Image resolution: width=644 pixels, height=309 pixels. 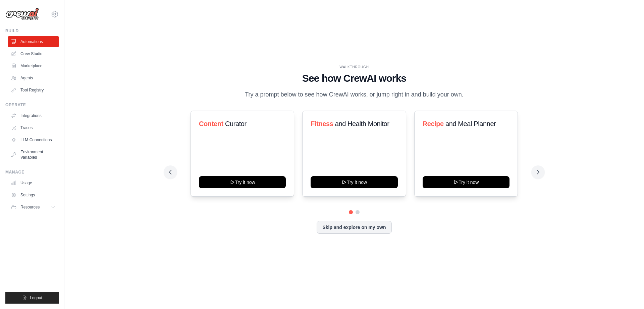 What do you see at coordinates (354, 227) in the screenshot?
I see `button: Skip and explore on my own` at bounding box center [354, 227].